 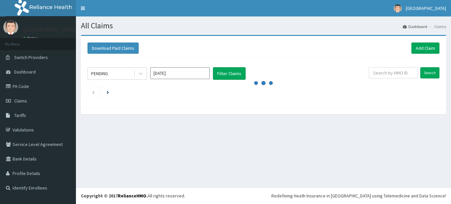 I want to click on input: Select Month and Year, so click(x=180, y=73).